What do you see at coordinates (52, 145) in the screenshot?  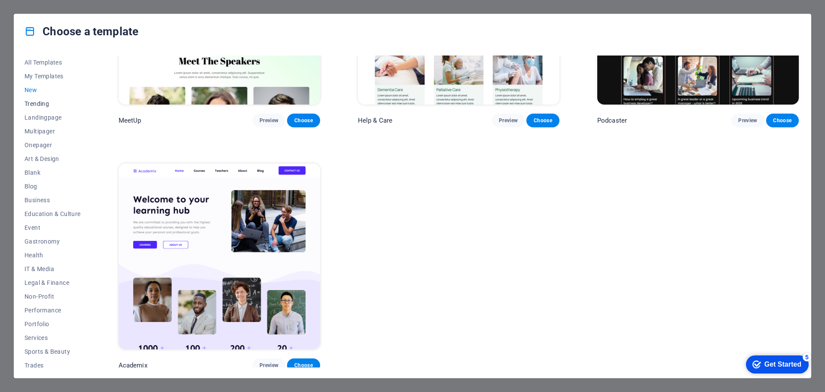 I see `span: Onepager` at bounding box center [52, 145].